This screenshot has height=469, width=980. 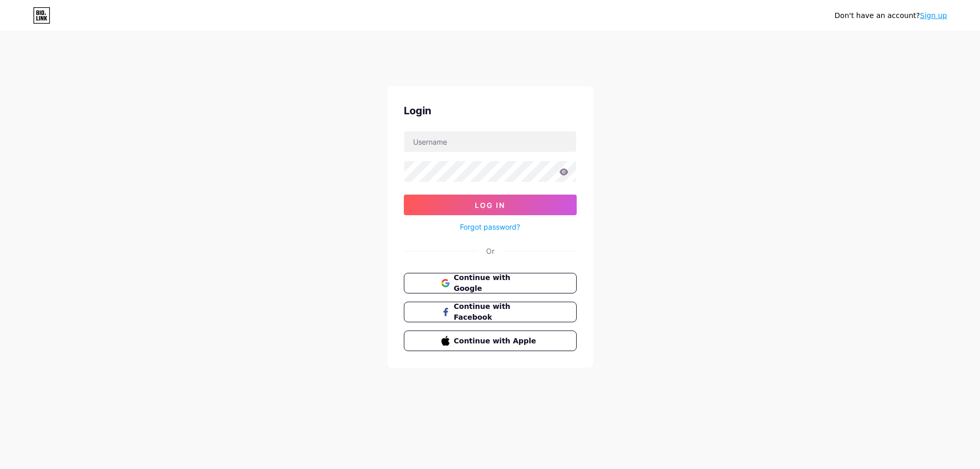 I want to click on button: Continue with Google, so click(x=490, y=283).